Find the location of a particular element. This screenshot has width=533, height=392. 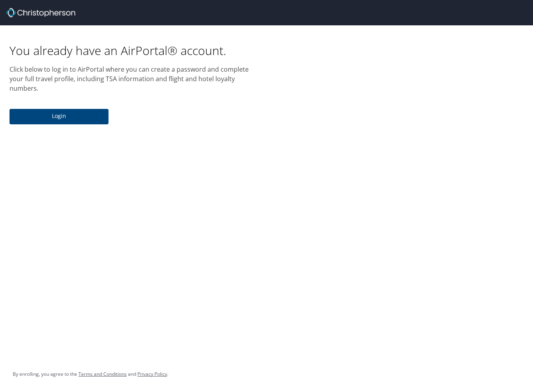

img: cbt logo is located at coordinates (41, 13).